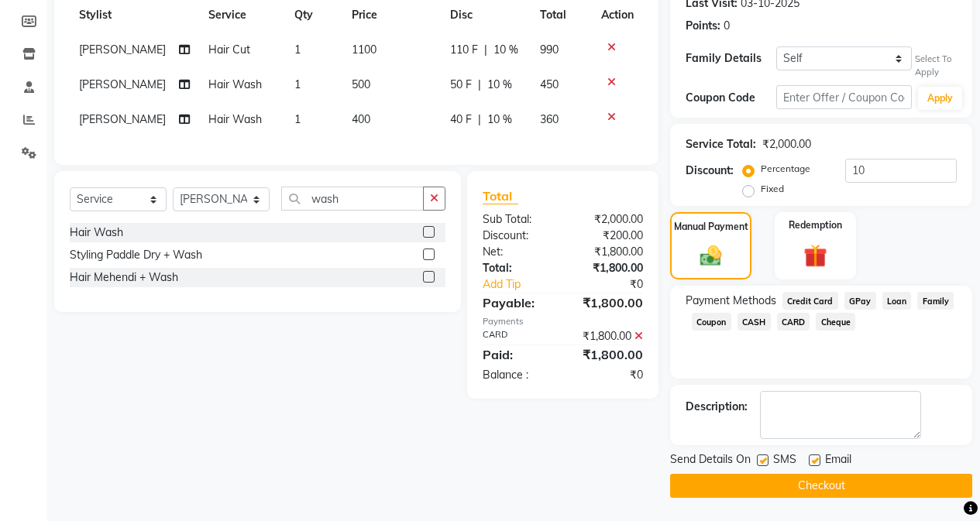 The width and height of the screenshot is (980, 521). I want to click on label: Redemption, so click(815, 225).